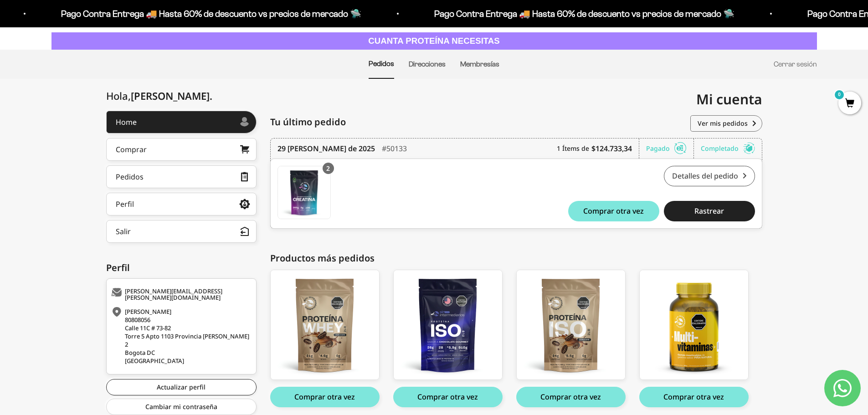 This screenshot has height=415, width=868. What do you see at coordinates (571, 325) in the screenshot?
I see `img: iso_cafe_2lb_large.png` at bounding box center [571, 325].